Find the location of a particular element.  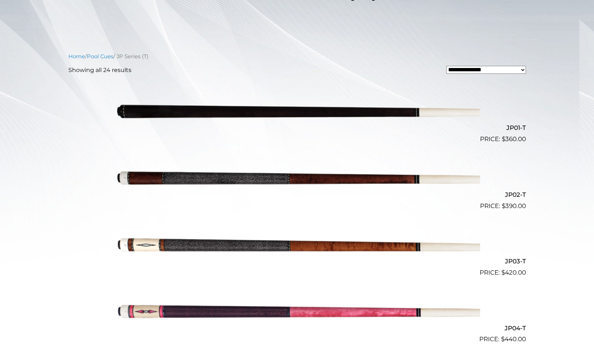

h2: JP01-T is located at coordinates (297, 128).